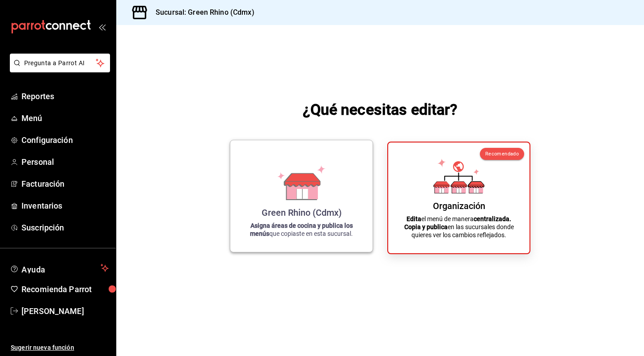  What do you see at coordinates (301, 213) in the screenshot?
I see `div: Green Rhino (Cdmx)` at bounding box center [301, 213].